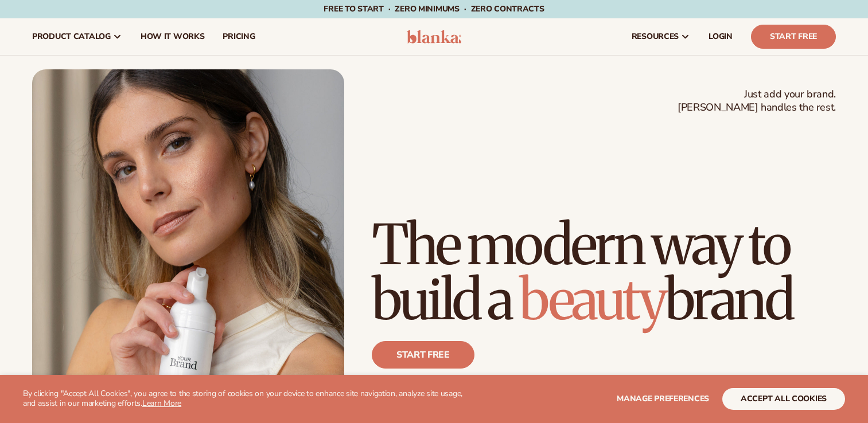 This screenshot has width=868, height=423. I want to click on a: logo, so click(434, 37).